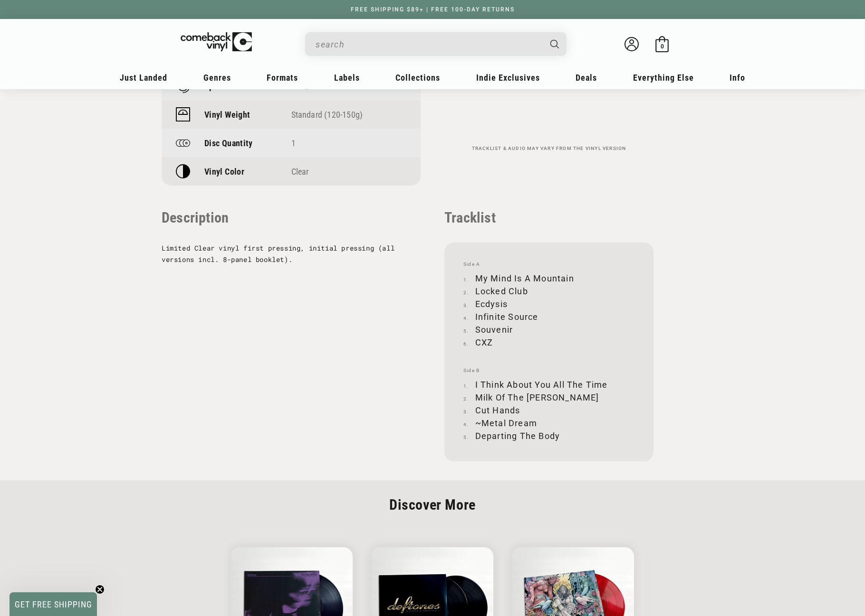 Image resolution: width=865 pixels, height=616 pixels. I want to click on a: Standard (120-150g), so click(327, 114).